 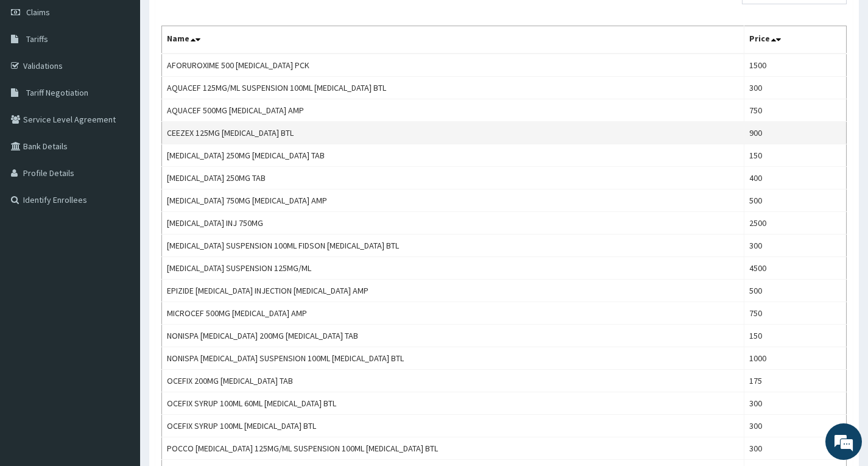 What do you see at coordinates (795, 65) in the screenshot?
I see `td: 1500` at bounding box center [795, 65].